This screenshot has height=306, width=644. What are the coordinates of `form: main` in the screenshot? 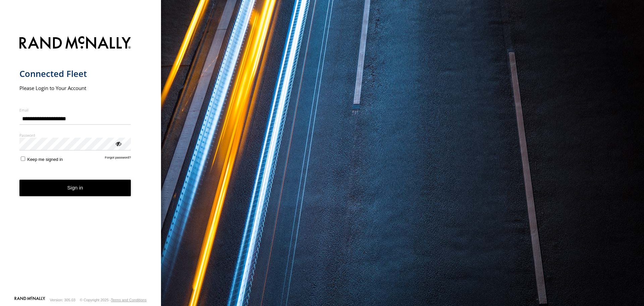 It's located at (80, 164).